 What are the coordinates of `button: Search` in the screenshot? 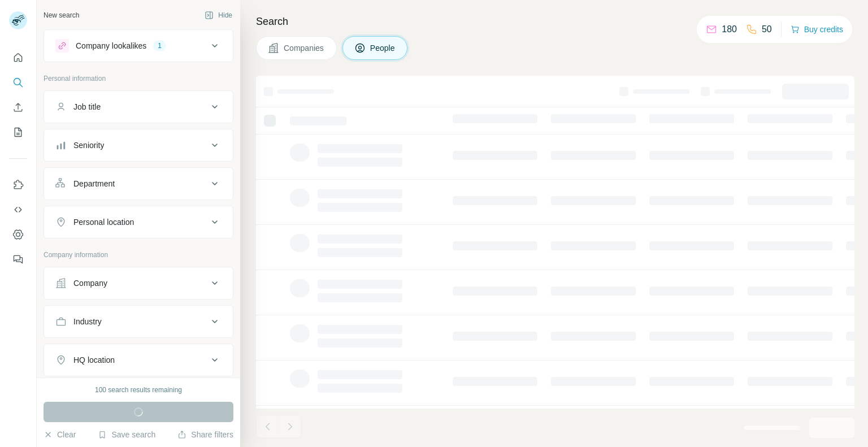 It's located at (18, 82).